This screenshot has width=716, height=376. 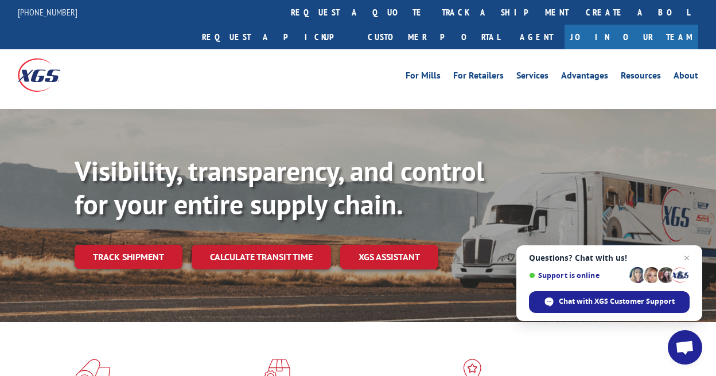 What do you see at coordinates (641, 77) in the screenshot?
I see `a: Resources` at bounding box center [641, 77].